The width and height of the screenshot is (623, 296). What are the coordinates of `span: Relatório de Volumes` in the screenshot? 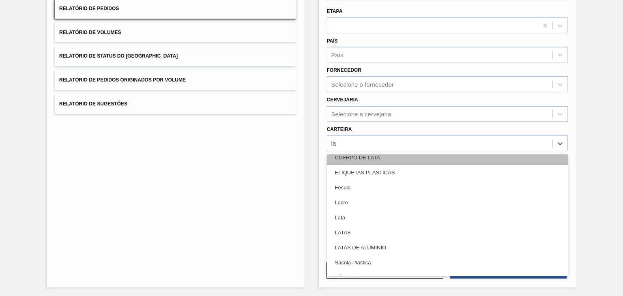 It's located at (90, 32).